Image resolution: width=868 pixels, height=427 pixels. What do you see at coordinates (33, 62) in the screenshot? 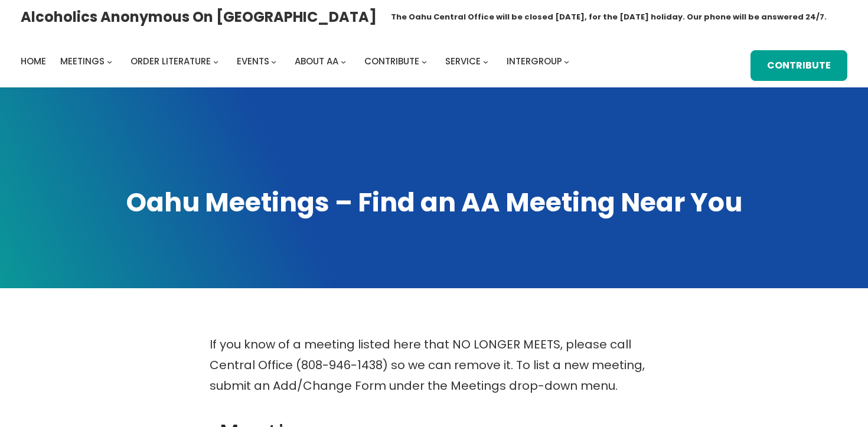
I see `a: Home` at bounding box center [33, 62].